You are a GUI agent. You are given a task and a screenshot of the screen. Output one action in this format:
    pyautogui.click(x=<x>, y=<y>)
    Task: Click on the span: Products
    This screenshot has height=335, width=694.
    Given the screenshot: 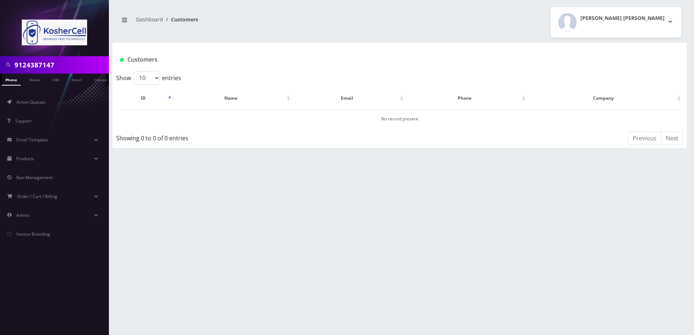 What is the action you would take?
    pyautogui.click(x=25, y=159)
    